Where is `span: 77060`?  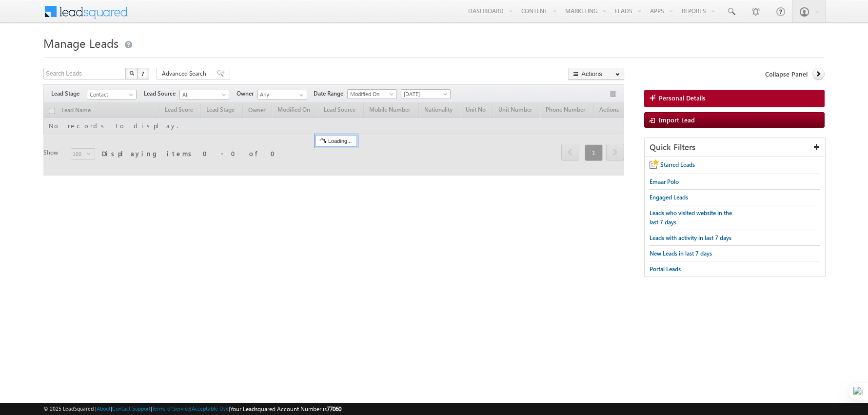 span: 77060 is located at coordinates (334, 409).